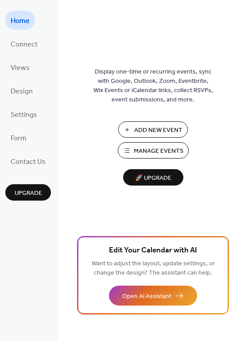 Image resolution: width=248 pixels, height=341 pixels. I want to click on a: Home, so click(20, 20).